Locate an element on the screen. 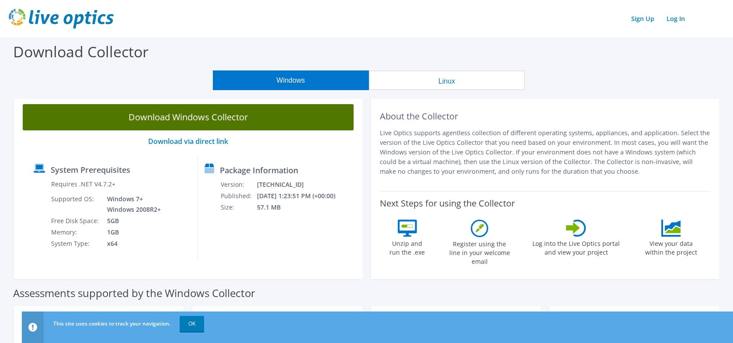 Image resolution: width=733 pixels, height=343 pixels. td: Windows 7+ Windows 2008R2+ is located at coordinates (132, 204).